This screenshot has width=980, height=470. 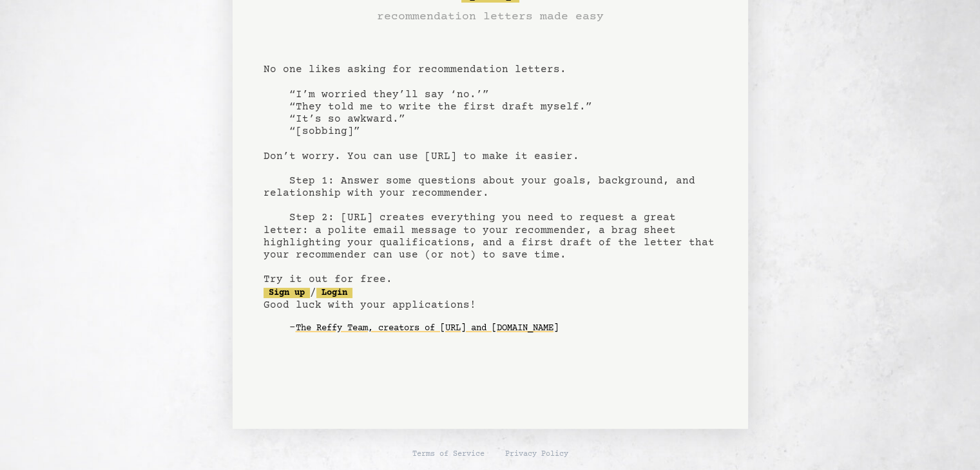 I want to click on a: Login, so click(x=334, y=293).